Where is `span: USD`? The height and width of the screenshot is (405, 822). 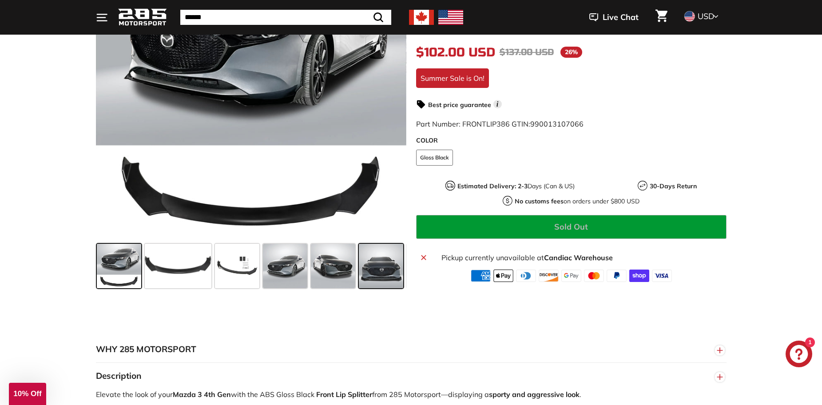 span: USD is located at coordinates (705, 16).